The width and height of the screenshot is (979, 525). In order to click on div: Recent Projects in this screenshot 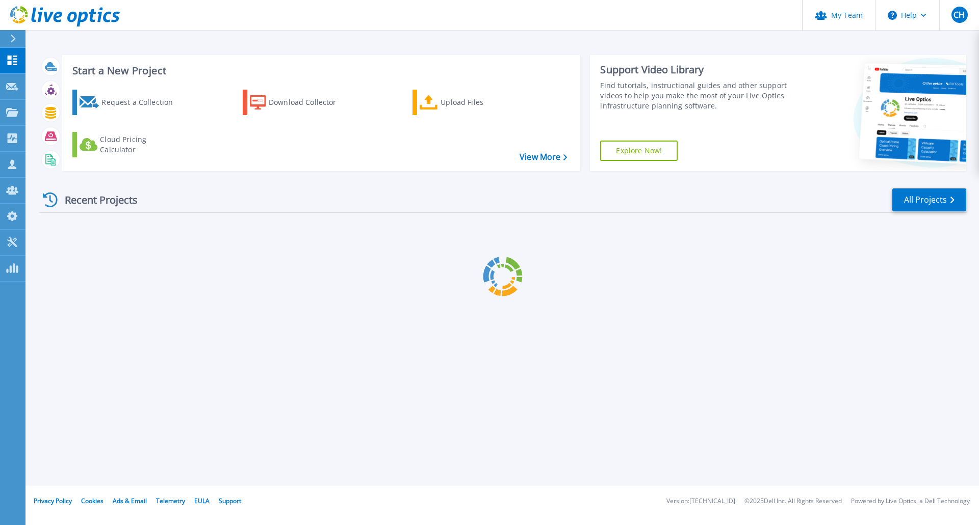, I will do `click(95, 200)`.